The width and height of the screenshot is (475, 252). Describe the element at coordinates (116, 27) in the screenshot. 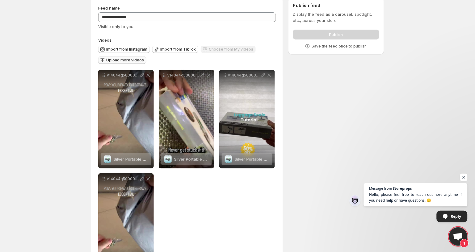

I see `span: Visible only to you.` at that location.